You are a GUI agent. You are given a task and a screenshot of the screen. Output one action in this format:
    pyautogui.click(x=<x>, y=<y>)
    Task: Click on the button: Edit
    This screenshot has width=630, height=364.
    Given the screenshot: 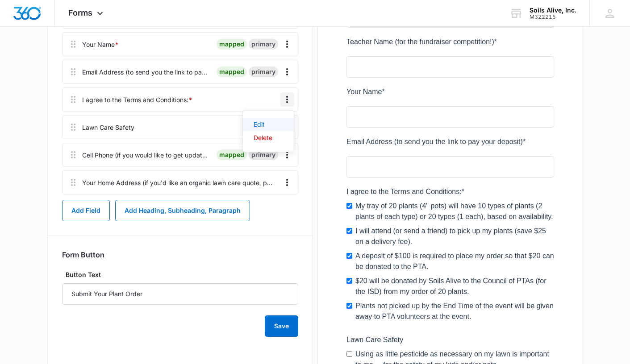 What is the action you would take?
    pyautogui.click(x=268, y=124)
    